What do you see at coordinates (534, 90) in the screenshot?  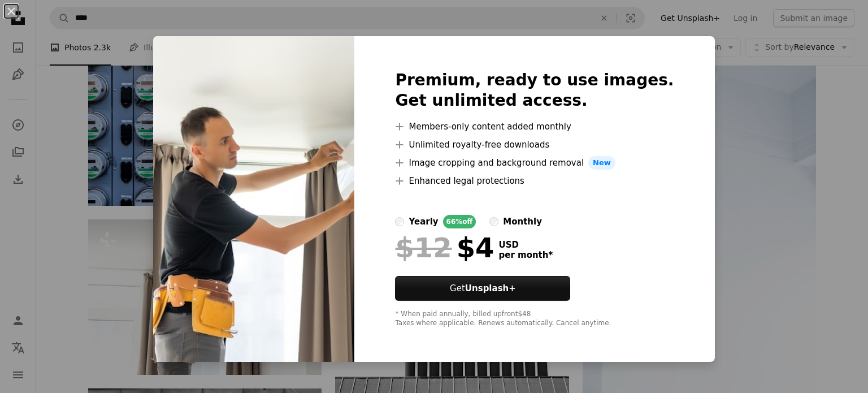 I see `h2: Premium, ready to use images. Get unlimited access.` at bounding box center [534, 90].